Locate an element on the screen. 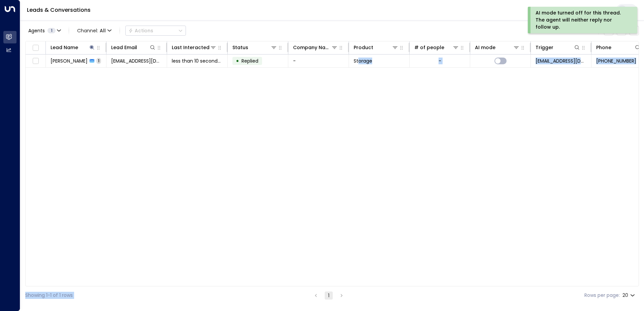 Image resolution: width=644 pixels, height=311 pixels. button: Actions is located at coordinates (156, 31).